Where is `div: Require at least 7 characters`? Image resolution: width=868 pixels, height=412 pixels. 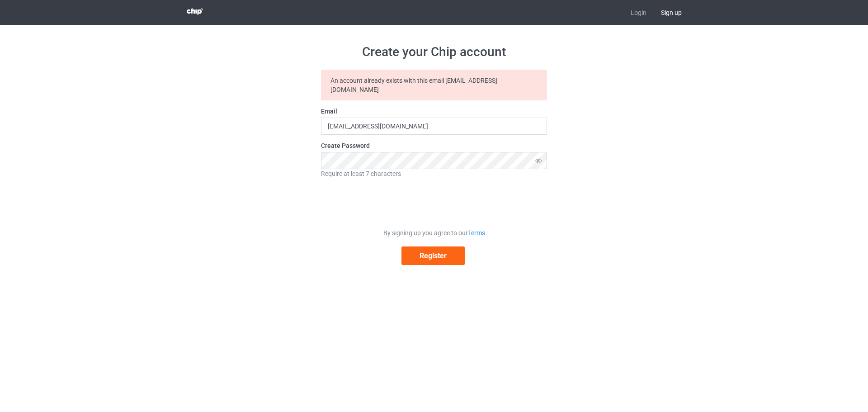
div: Require at least 7 characters is located at coordinates (434, 173).